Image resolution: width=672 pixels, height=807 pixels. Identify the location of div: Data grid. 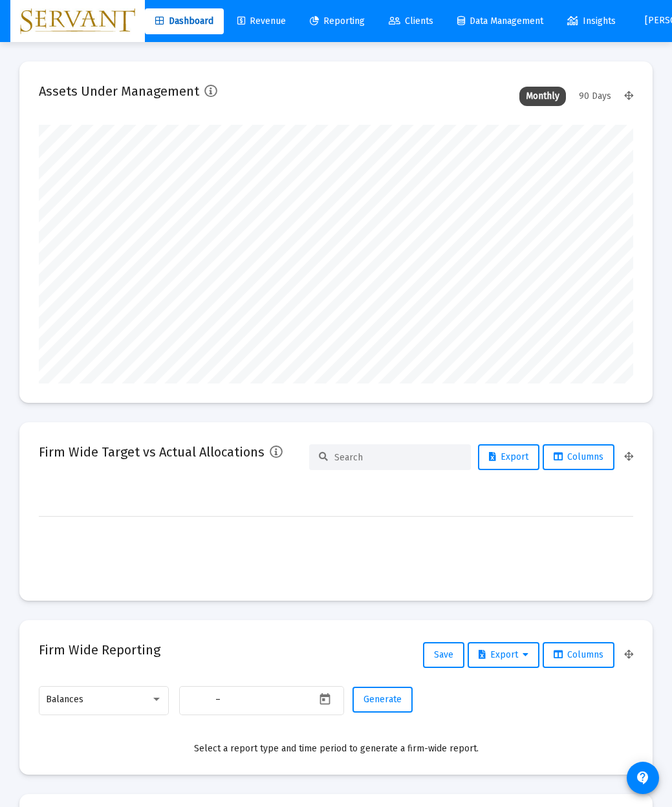
(335, 533).